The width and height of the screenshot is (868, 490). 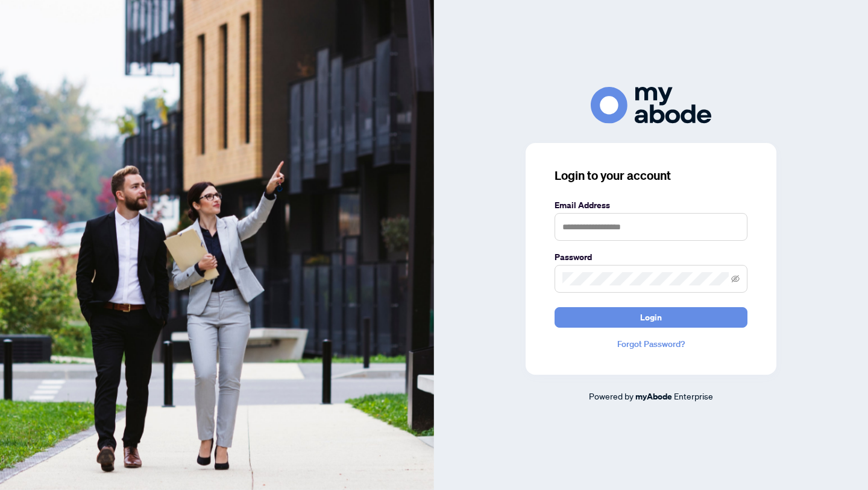 I want to click on span: Login, so click(x=651, y=317).